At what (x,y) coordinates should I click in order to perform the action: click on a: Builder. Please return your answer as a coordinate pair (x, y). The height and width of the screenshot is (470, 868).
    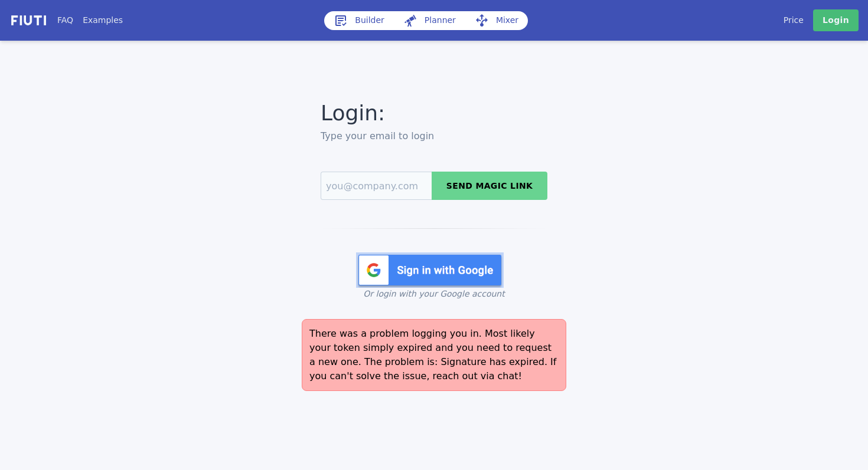
    Looking at the image, I should click on (359, 20).